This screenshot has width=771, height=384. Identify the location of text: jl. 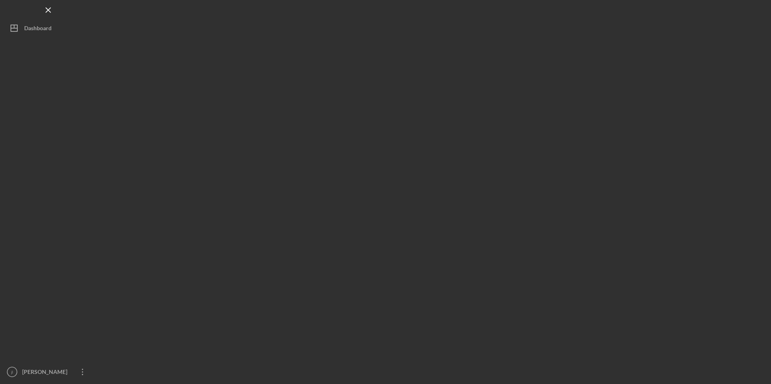
(12, 372).